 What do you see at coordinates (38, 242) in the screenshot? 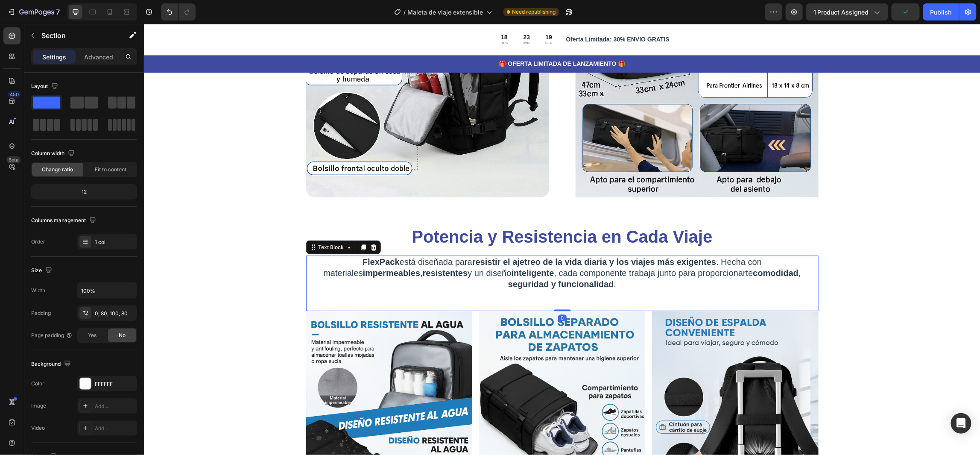
I see `div: Order` at bounding box center [38, 242].